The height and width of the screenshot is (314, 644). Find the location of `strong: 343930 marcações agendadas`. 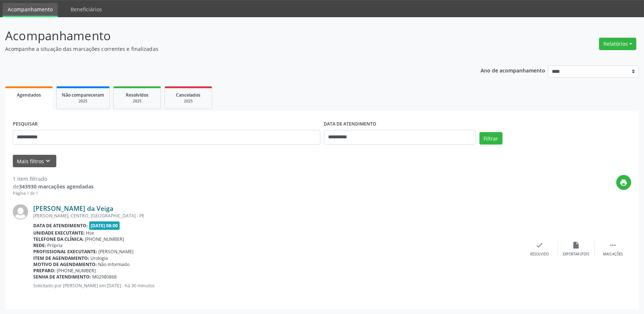

strong: 343930 marcações agendadas is located at coordinates (57, 186).